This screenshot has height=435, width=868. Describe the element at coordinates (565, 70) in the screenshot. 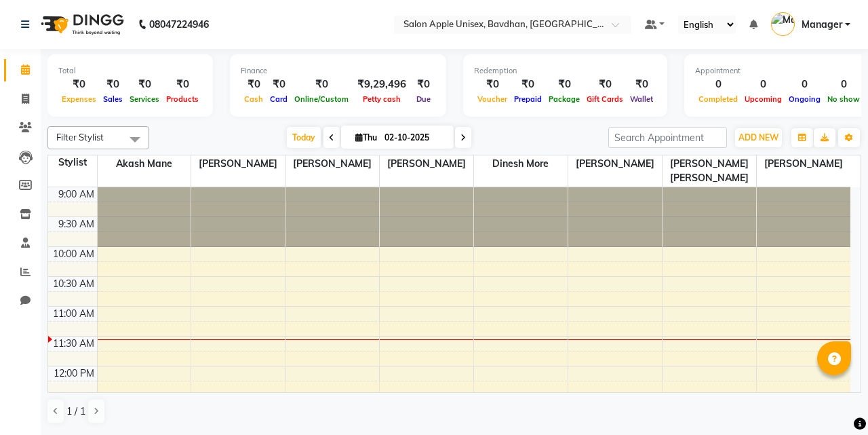

I see `div: Redemption` at that location.